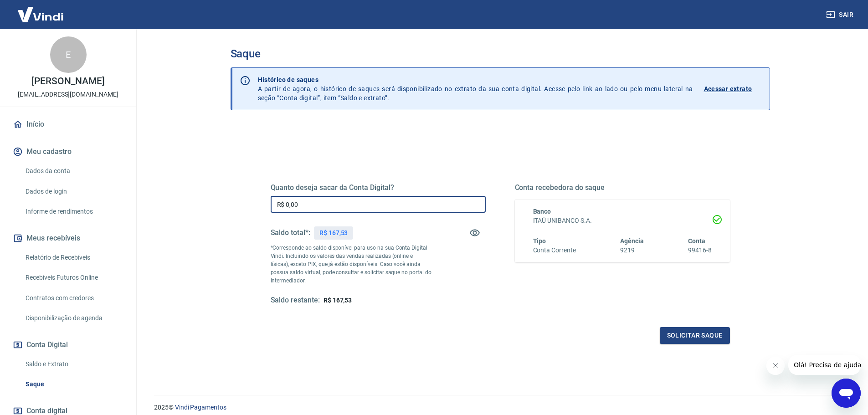 Image resolution: width=868 pixels, height=415 pixels. Describe the element at coordinates (475, 80) in the screenshot. I see `p: Histórico de saques` at that location.